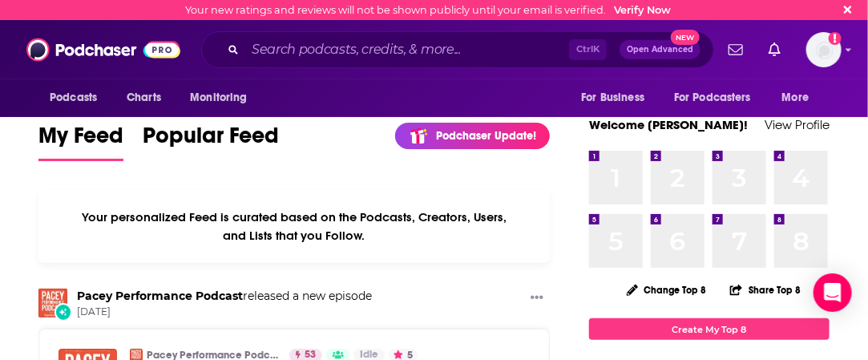 This screenshot has height=360, width=868. What do you see at coordinates (587, 49) in the screenshot?
I see `span: Ctrl K` at bounding box center [587, 49].